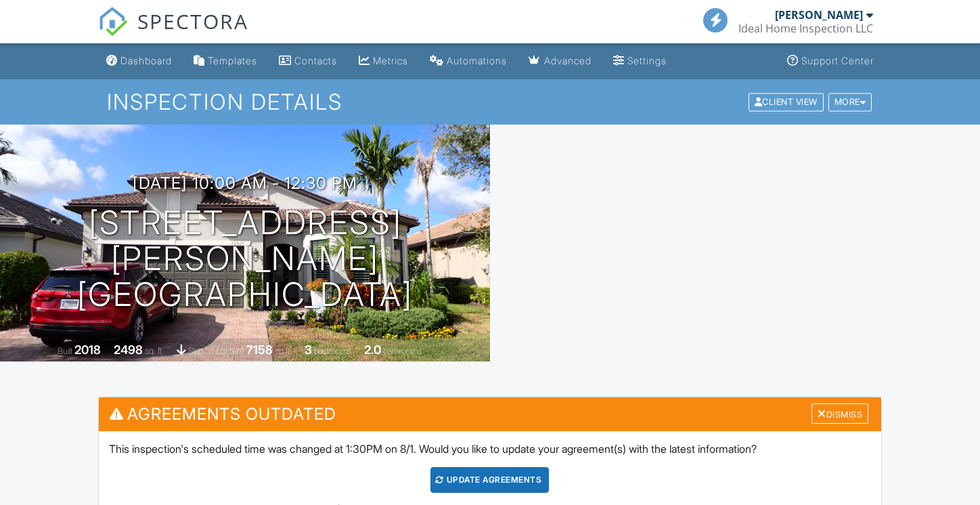 Image resolution: width=980 pixels, height=505 pixels. What do you see at coordinates (283, 350) in the screenshot?
I see `span: sq.ft.` at bounding box center [283, 350].